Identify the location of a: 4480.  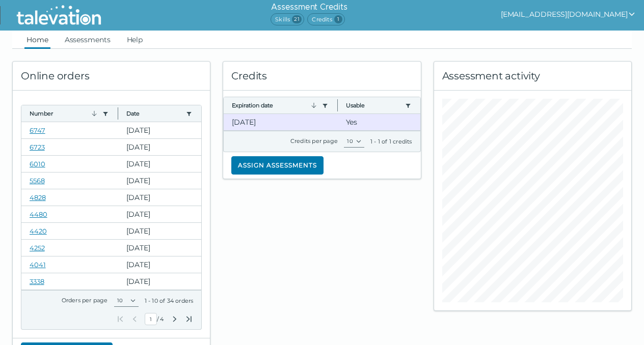
(38, 214).